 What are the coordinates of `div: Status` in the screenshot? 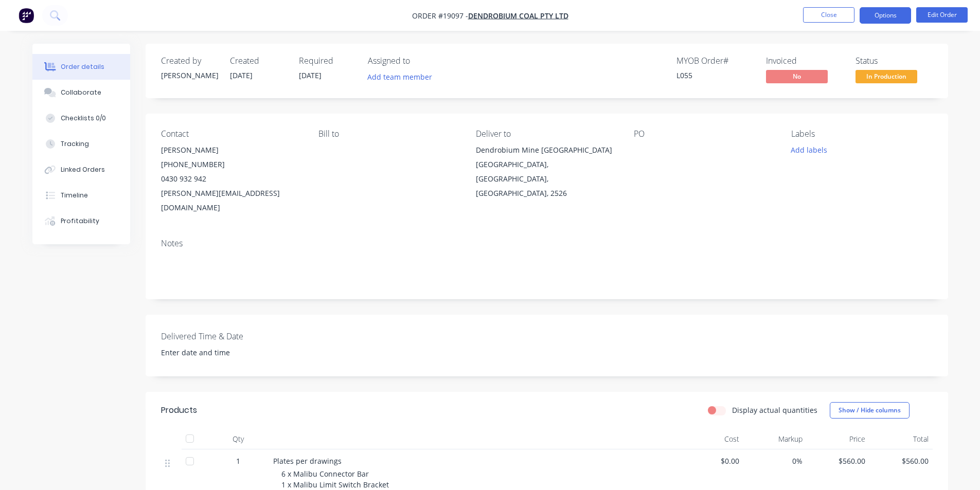 It's located at (894, 61).